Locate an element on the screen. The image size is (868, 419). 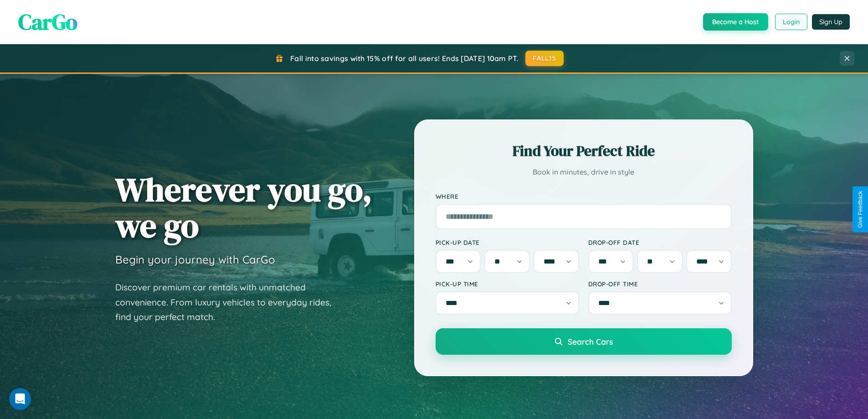
label: Where is located at coordinates (583, 196).